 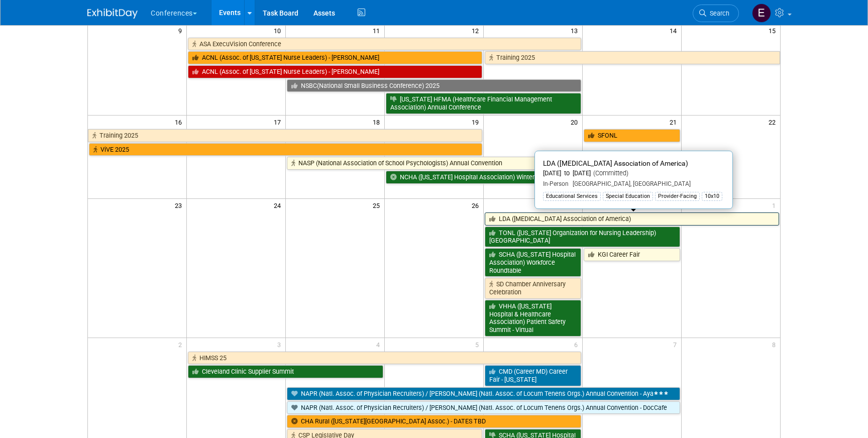 What do you see at coordinates (556, 184) in the screenshot?
I see `span: In-Person` at bounding box center [556, 184].